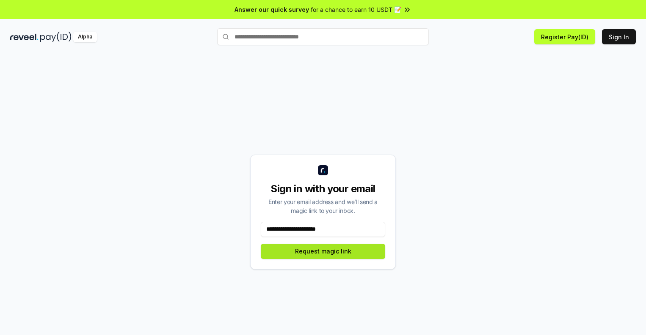  What do you see at coordinates (323, 189) in the screenshot?
I see `div: Sign in with your email` at bounding box center [323, 189].